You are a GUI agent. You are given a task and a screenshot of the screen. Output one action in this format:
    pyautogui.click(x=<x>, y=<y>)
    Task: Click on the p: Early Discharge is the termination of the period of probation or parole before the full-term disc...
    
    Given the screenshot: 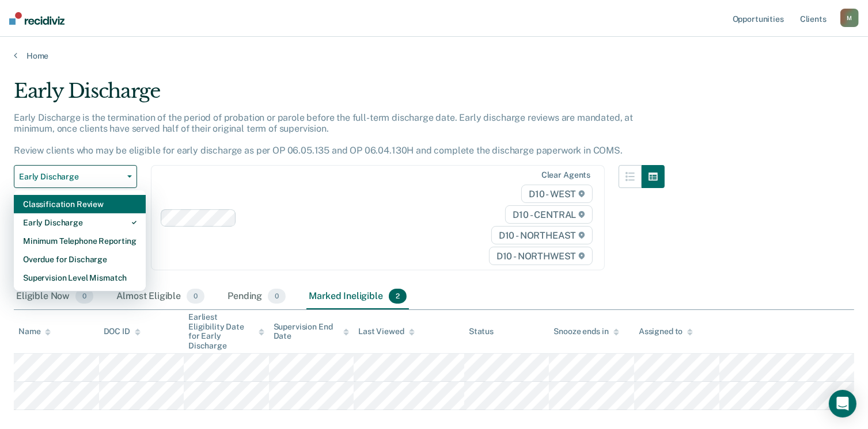 What is the action you would take?
    pyautogui.click(x=323, y=134)
    